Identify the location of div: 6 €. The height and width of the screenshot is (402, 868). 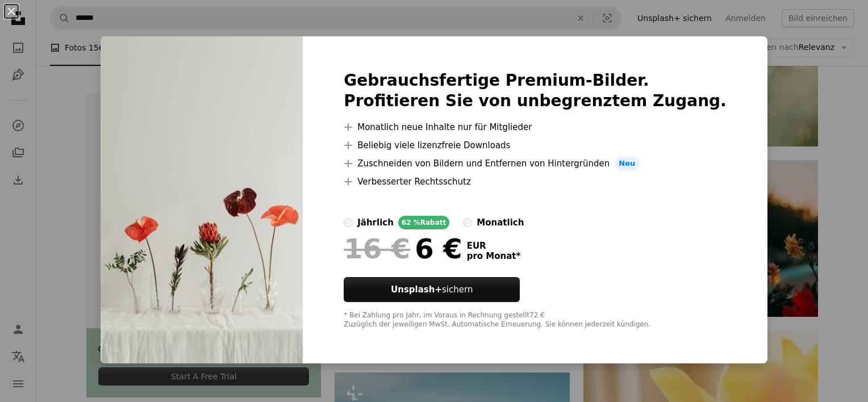
(403, 249).